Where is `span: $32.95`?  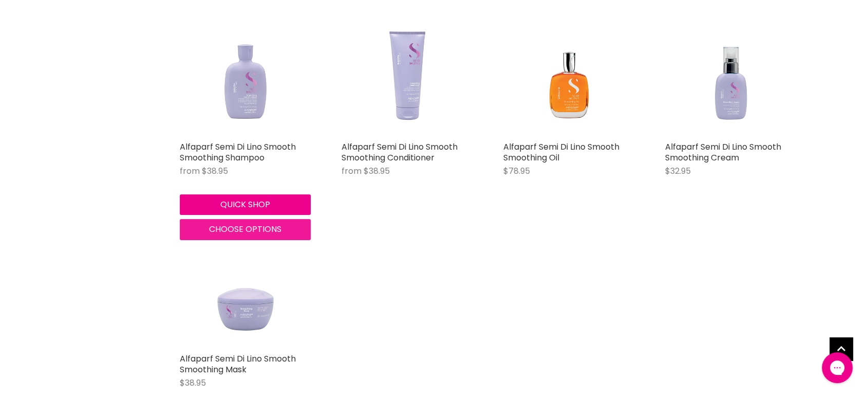 span: $32.95 is located at coordinates (677, 171).